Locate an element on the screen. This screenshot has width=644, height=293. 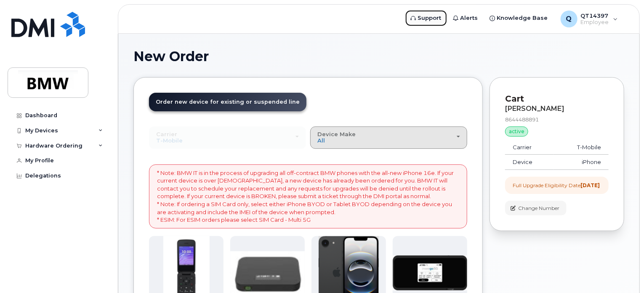
h1: New Order is located at coordinates (379, 56).